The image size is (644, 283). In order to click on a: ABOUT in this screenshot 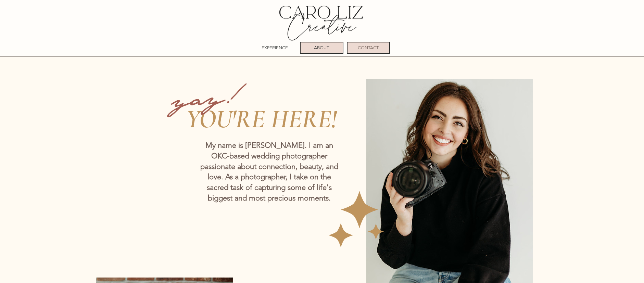, I will do `click(322, 48)`.